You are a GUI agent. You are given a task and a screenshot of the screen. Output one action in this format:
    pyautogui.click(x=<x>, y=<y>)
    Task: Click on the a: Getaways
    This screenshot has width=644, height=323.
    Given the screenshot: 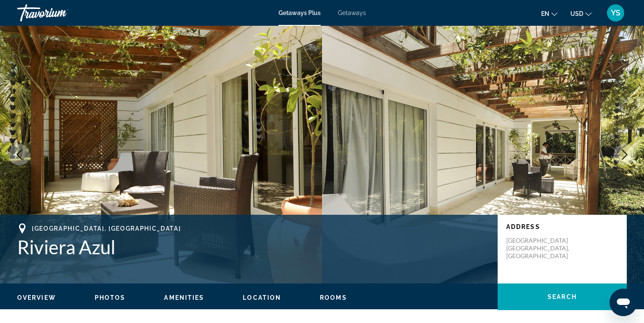 What is the action you would take?
    pyautogui.click(x=352, y=13)
    